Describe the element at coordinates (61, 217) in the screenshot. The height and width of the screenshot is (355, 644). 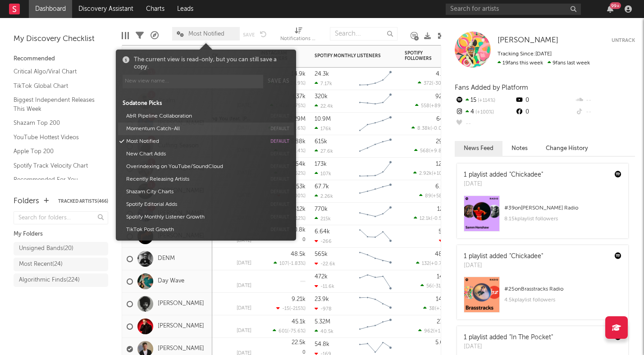
I see `input: Search for folders...` at that location.